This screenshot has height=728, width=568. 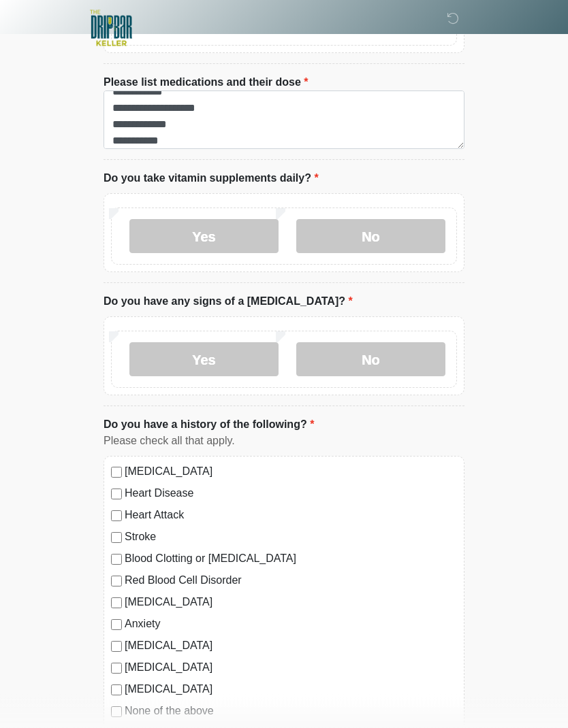 I want to click on label: None of the above, so click(x=291, y=712).